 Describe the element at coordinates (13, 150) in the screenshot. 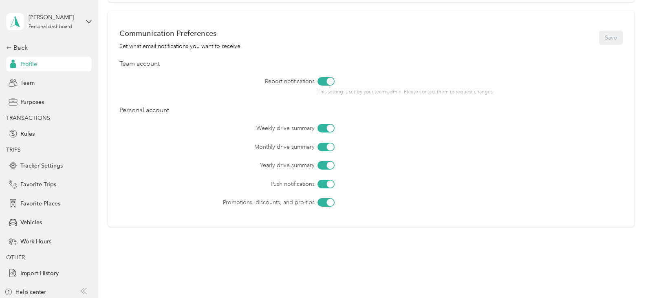

I see `span: TRIPS` at that location.